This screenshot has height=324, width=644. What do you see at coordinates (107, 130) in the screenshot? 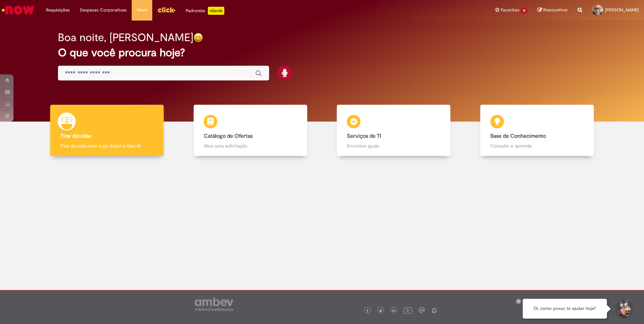
I see `a: Tirar dúvidas Tirar dúvidas com Lupi Assist e Gen Ai` at bounding box center [107, 130].